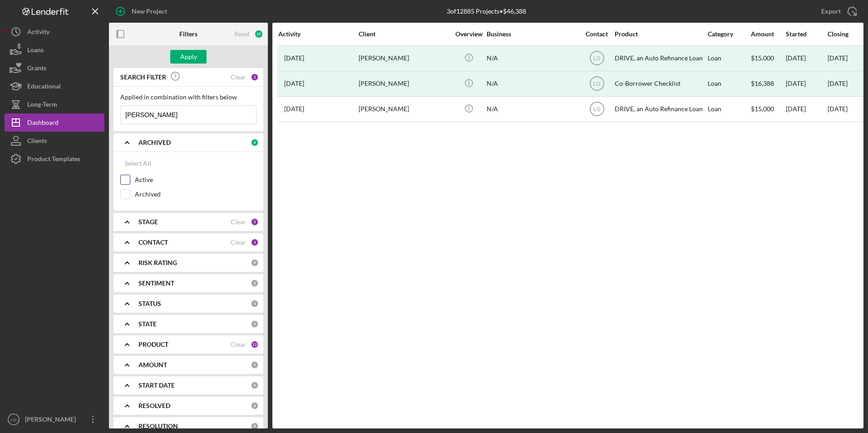  I want to click on div: Export, so click(830, 11).